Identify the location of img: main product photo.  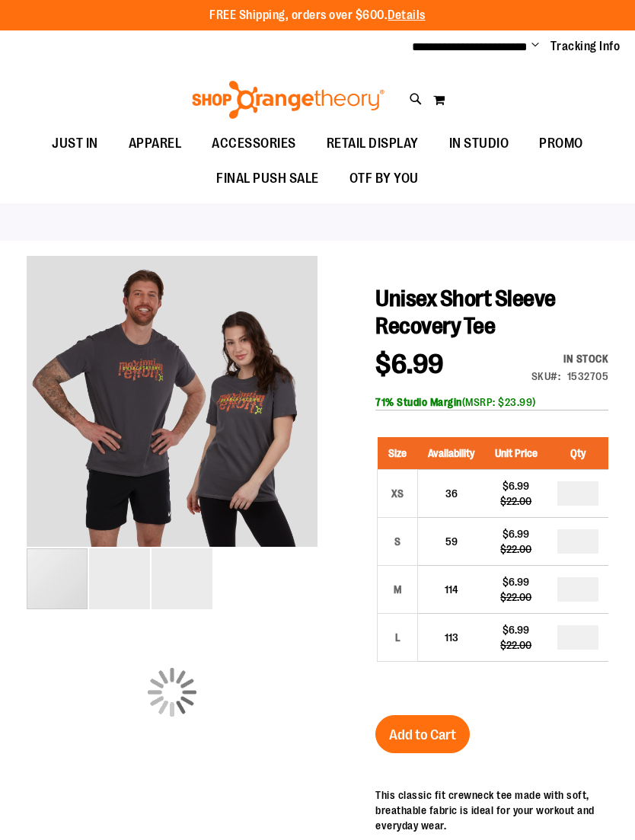
(172, 401).